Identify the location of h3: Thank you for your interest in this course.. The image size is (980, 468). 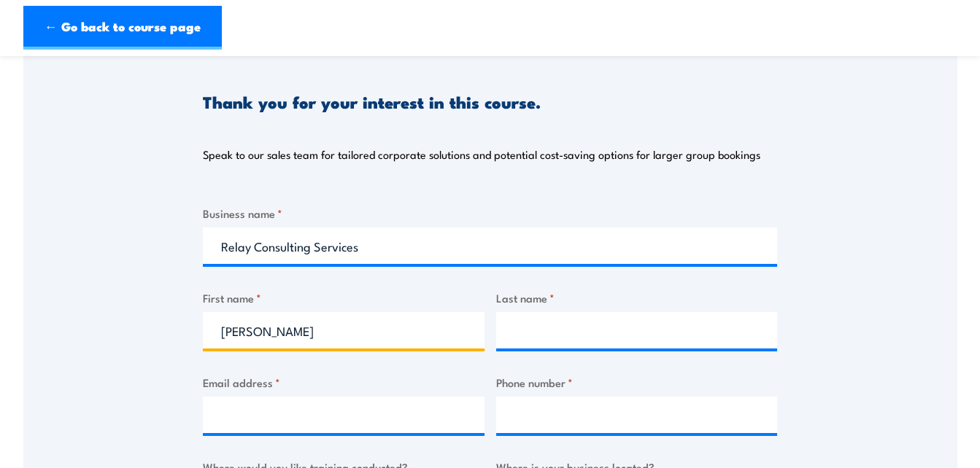
(372, 101).